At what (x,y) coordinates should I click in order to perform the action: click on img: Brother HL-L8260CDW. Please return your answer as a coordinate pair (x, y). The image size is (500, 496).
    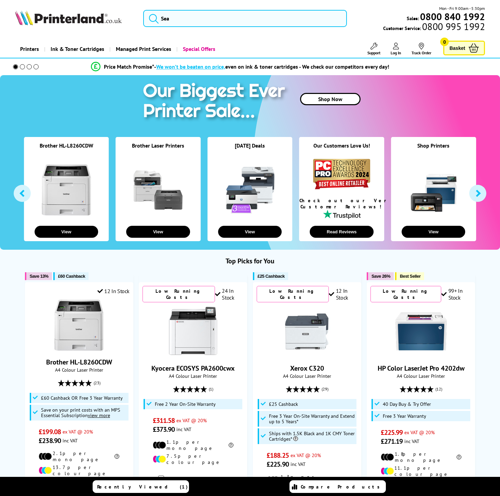
    Looking at the image, I should click on (79, 325).